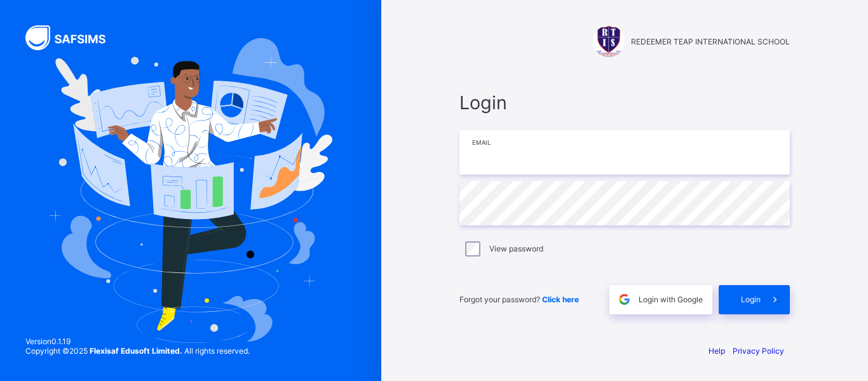 The height and width of the screenshot is (381, 868). I want to click on a: Help, so click(716, 351).